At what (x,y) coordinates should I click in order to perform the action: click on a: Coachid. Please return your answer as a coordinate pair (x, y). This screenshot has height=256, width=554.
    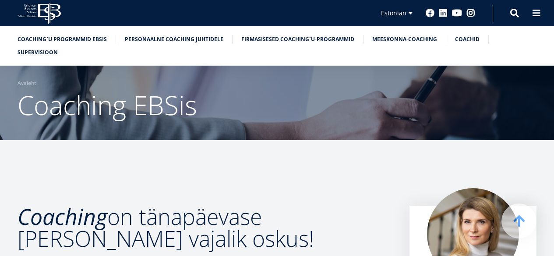
    Looking at the image, I should click on (467, 39).